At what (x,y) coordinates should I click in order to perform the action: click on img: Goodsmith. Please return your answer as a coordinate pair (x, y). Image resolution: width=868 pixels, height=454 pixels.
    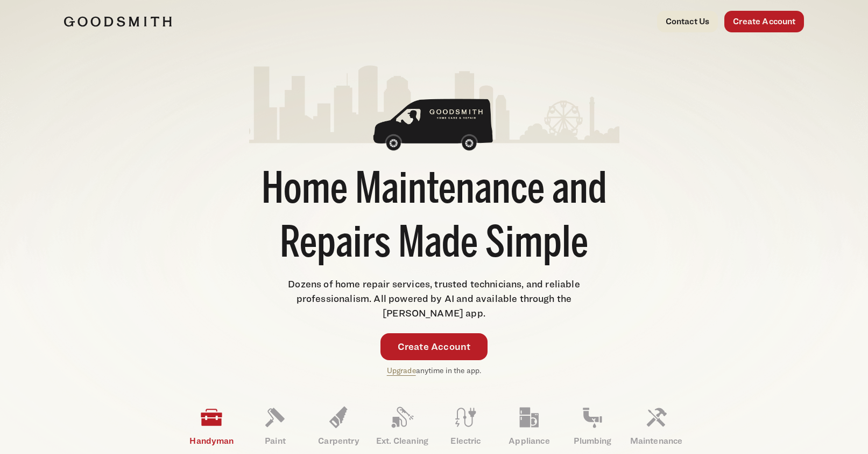
    Looking at the image, I should click on (118, 22).